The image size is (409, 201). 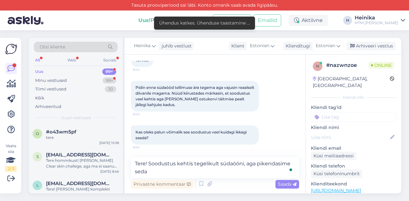 I want to click on div: Arhiveeritud, so click(x=48, y=107).